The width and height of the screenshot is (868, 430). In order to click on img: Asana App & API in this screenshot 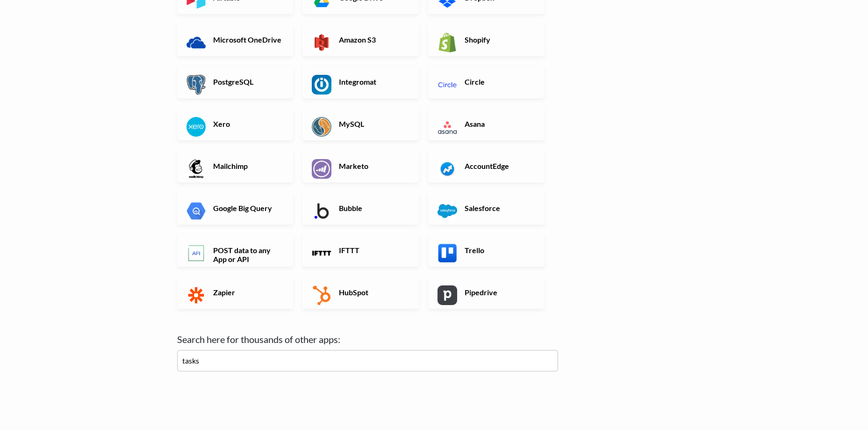, I will do `click(447, 127)`.